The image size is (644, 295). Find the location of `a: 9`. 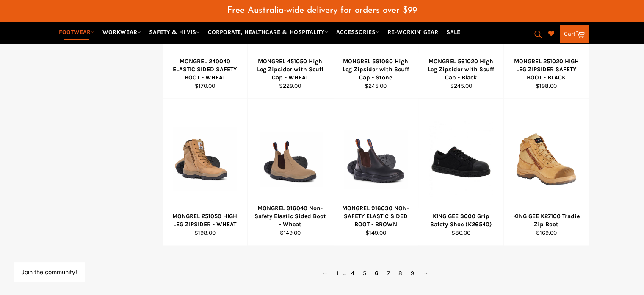

a: 9 is located at coordinates (413, 273).